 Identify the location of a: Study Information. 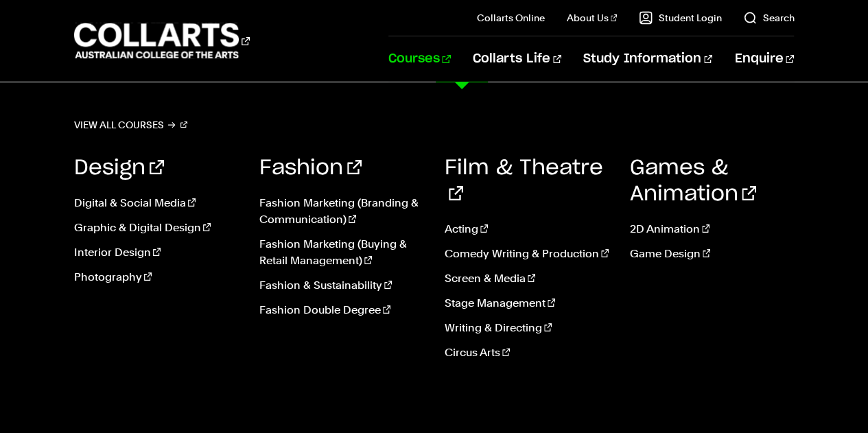
(648, 59).